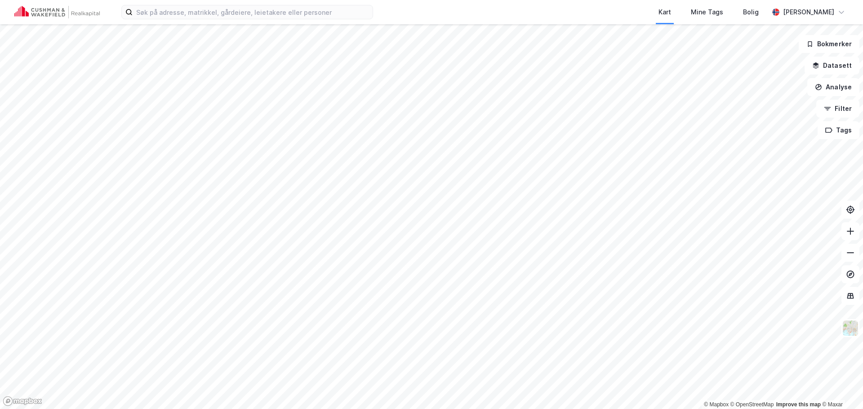 This screenshot has height=409, width=863. What do you see at coordinates (22, 401) in the screenshot?
I see `a: Mapbox homepage` at bounding box center [22, 401].